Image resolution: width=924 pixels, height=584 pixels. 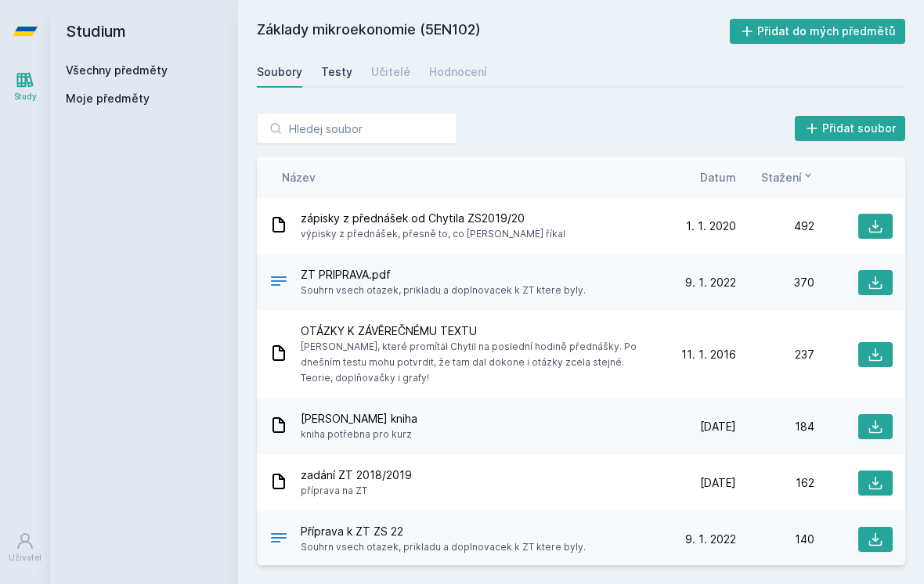 What do you see at coordinates (787, 177) in the screenshot?
I see `button: Stažení` at bounding box center [787, 177].